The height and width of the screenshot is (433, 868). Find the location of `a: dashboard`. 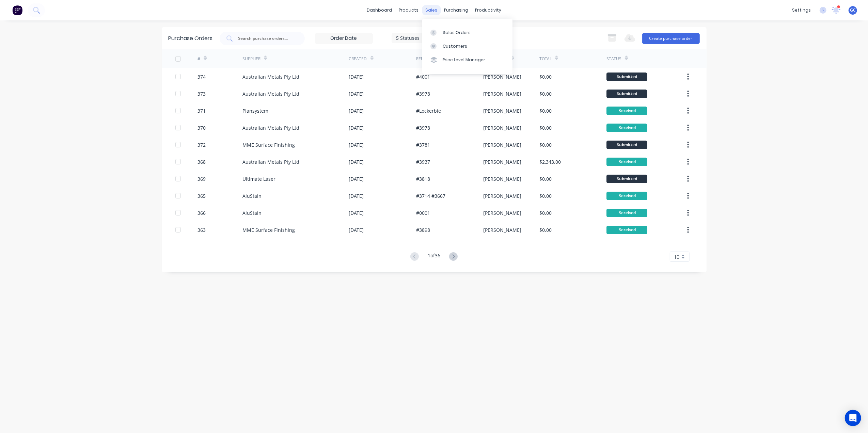

a: dashboard is located at coordinates (379, 11).